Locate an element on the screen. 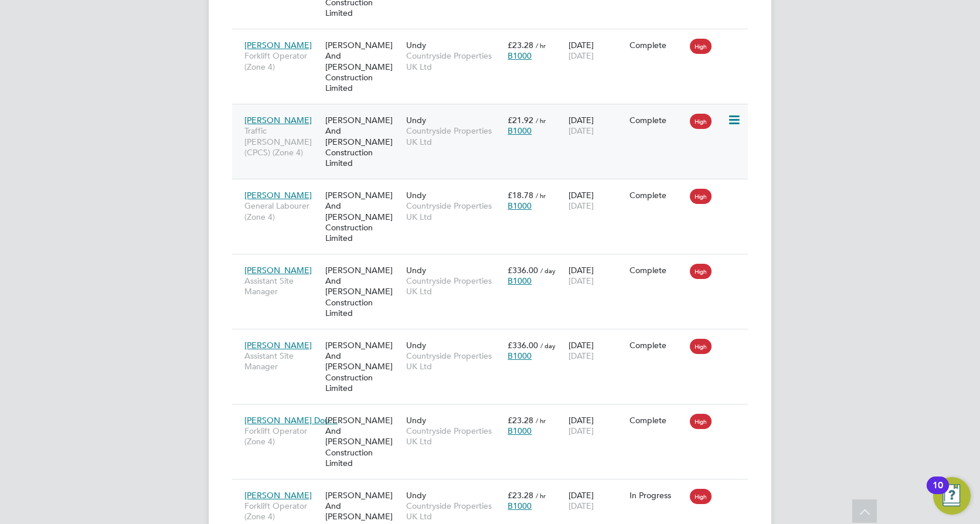  span: £18.78 is located at coordinates (521, 195).